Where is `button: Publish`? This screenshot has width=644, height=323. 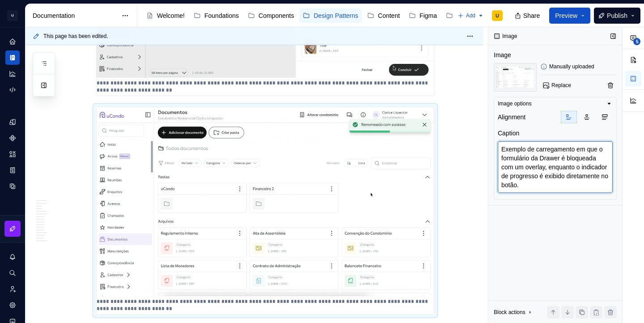
button: Publish is located at coordinates (617, 16).